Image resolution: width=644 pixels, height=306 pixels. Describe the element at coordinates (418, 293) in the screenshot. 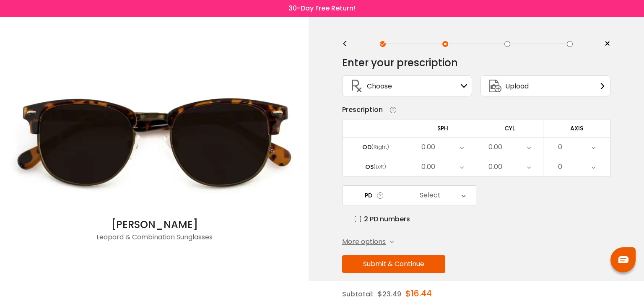

I see `div: $16.44` at that location.